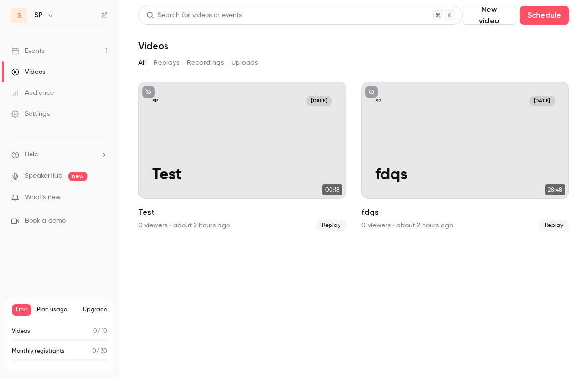 The image size is (588, 379). Describe the element at coordinates (205, 63) in the screenshot. I see `button: Recordings` at that location.